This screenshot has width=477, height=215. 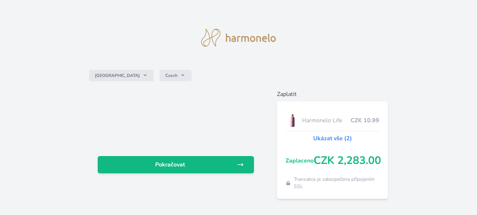 I want to click on span: Czech, so click(x=171, y=75).